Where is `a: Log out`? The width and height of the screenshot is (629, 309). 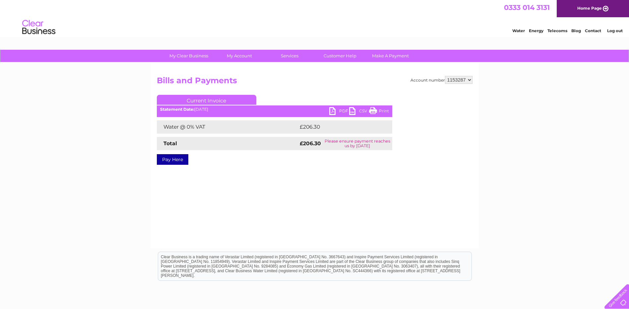
a: Log out is located at coordinates (615, 30).